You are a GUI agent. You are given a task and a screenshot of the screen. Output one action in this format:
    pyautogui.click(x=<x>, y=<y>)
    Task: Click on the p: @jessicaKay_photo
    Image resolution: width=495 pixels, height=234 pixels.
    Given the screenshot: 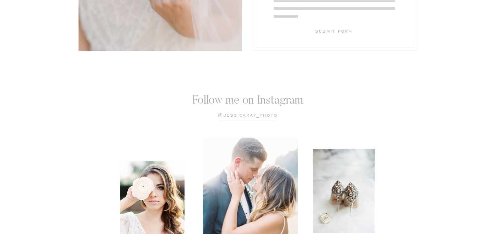 What is the action you would take?
    pyautogui.click(x=248, y=116)
    